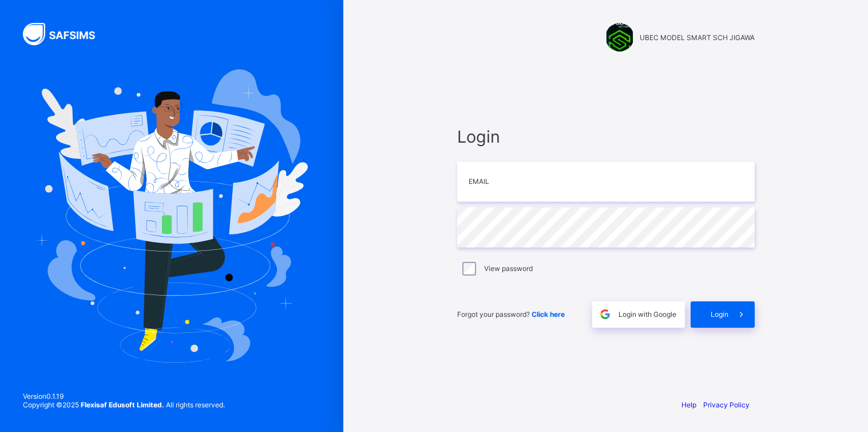 This screenshot has width=868, height=432. I want to click on span: Forgot your password?, so click(511, 314).